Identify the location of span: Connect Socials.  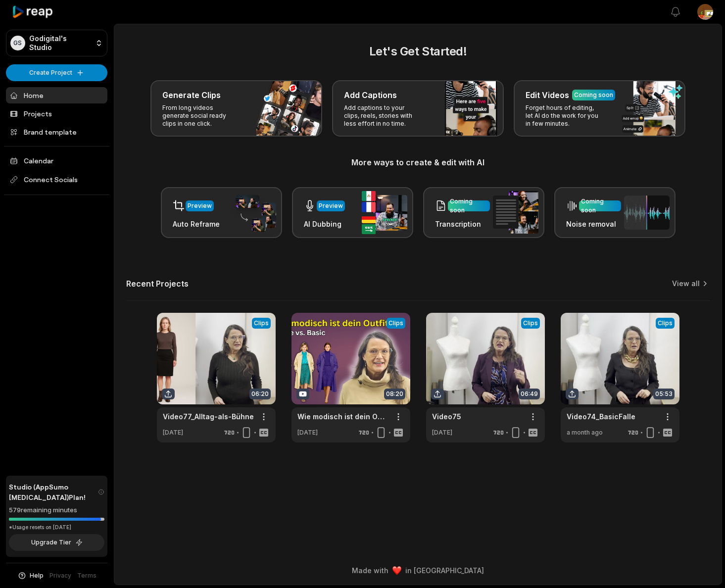
(56, 179).